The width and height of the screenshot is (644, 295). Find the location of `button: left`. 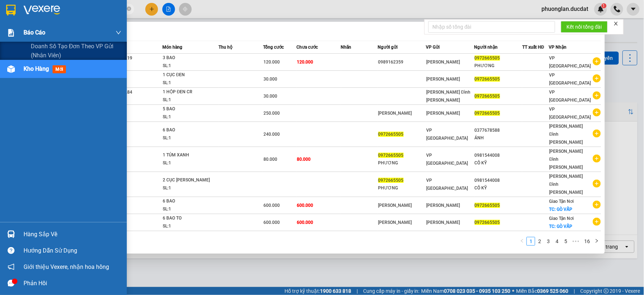

button: left is located at coordinates (522, 241).